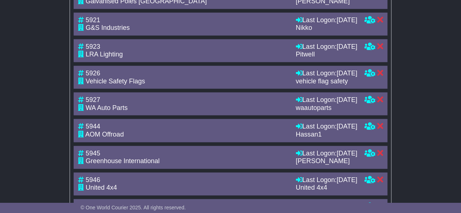  I want to click on span: LRA Lighting, so click(104, 54).